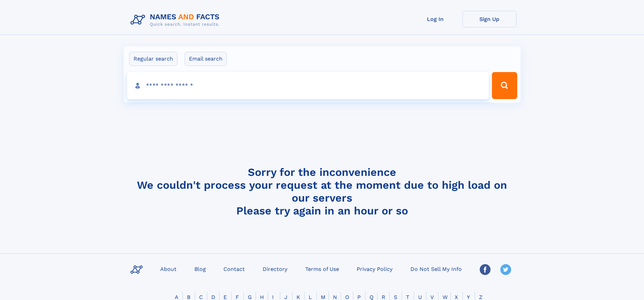  I want to click on a: About, so click(169, 268).